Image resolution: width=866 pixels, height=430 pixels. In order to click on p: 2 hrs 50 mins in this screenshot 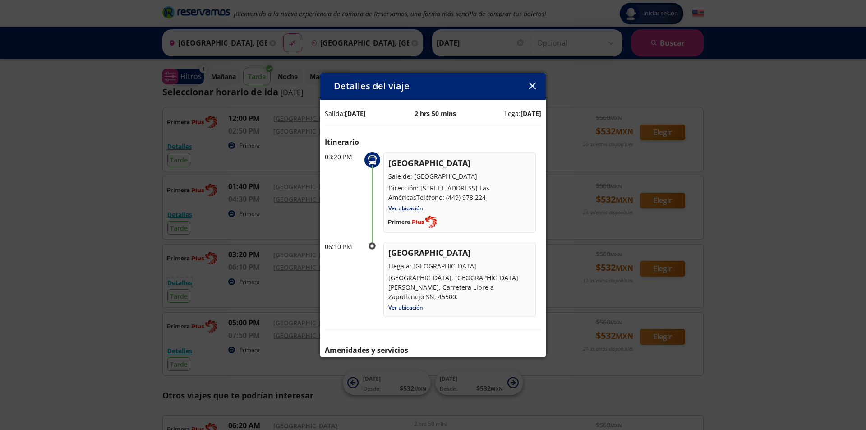, I will do `click(435, 113)`.